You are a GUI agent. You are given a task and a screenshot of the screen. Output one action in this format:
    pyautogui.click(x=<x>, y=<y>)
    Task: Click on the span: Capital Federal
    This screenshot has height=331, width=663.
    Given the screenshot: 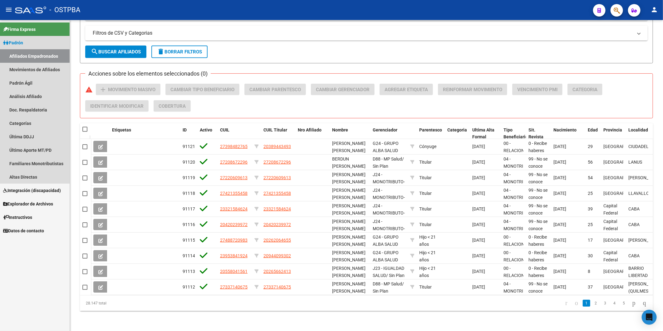 What is the action you would take?
    pyautogui.click(x=611, y=225)
    